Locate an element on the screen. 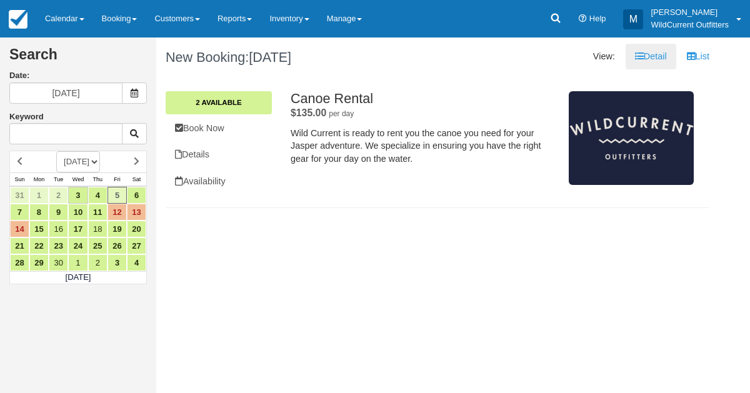 The height and width of the screenshot is (393, 750). img: M26-2 is located at coordinates (631, 138).